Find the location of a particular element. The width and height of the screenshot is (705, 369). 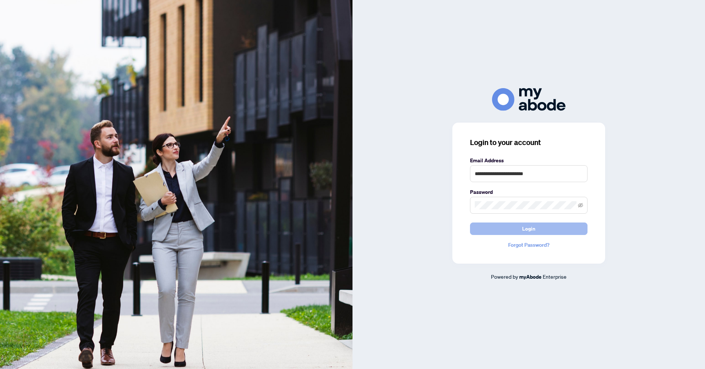

h3: Login to your account is located at coordinates (529, 142).